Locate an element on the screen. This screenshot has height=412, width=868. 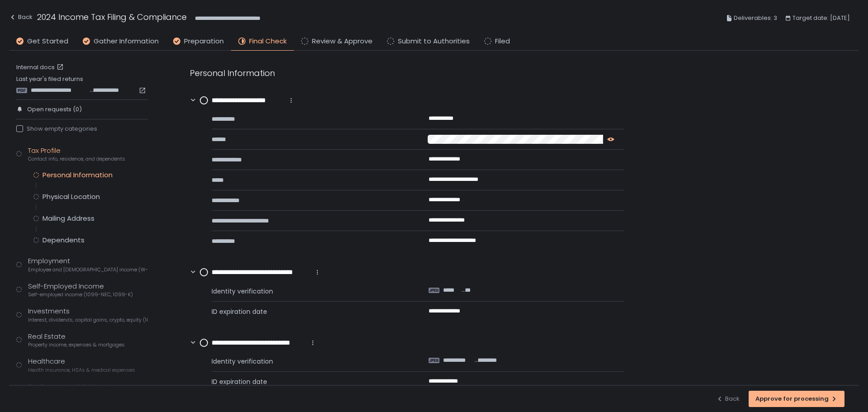
h1: 2024 Income Tax Filing & Compliance is located at coordinates (112, 17).